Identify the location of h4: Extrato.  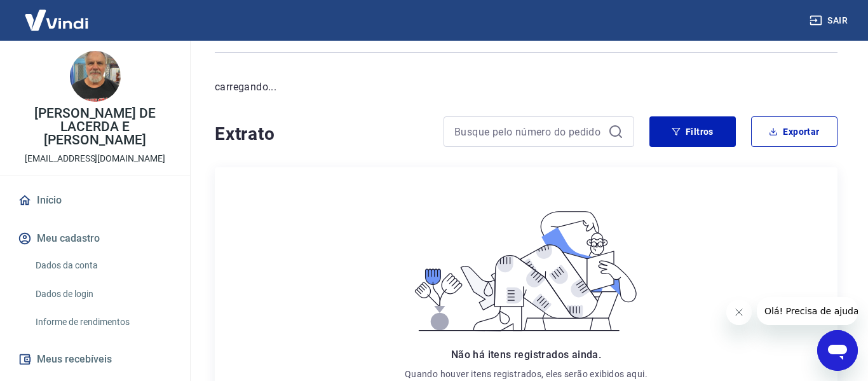
(321, 134).